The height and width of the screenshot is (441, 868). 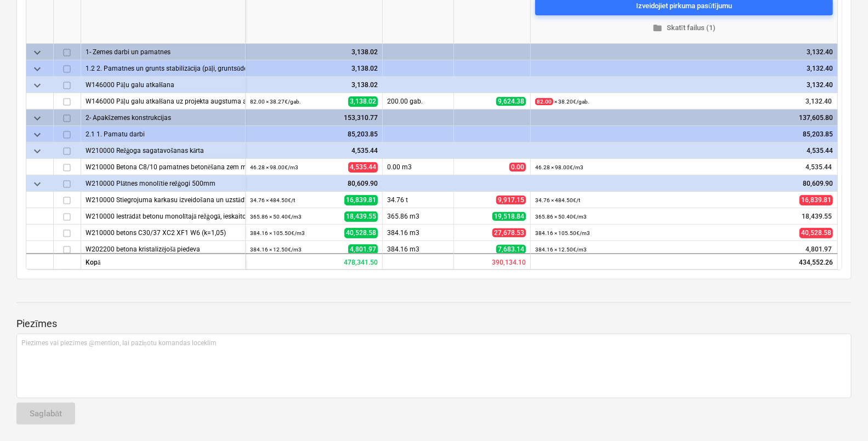 What do you see at coordinates (419, 167) in the screenshot?
I see `div: 0.00 m3` at bounding box center [419, 167].